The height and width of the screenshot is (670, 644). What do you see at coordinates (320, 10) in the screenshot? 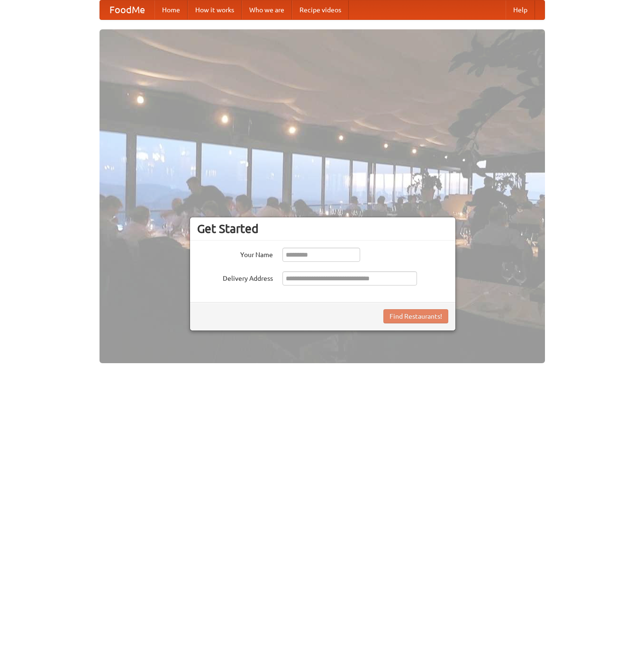
I see `a: Recipe videos` at bounding box center [320, 10].